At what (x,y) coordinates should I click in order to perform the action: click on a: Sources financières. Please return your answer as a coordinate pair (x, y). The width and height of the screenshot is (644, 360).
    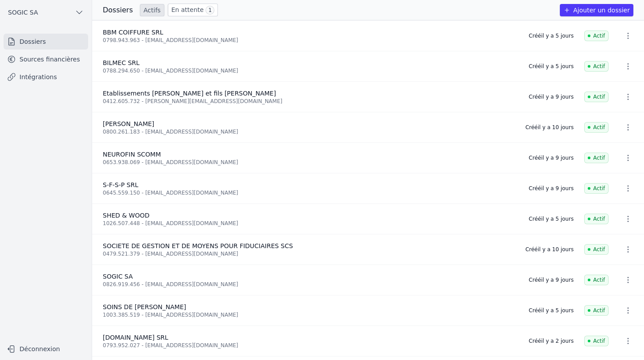
    Looking at the image, I should click on (46, 59).